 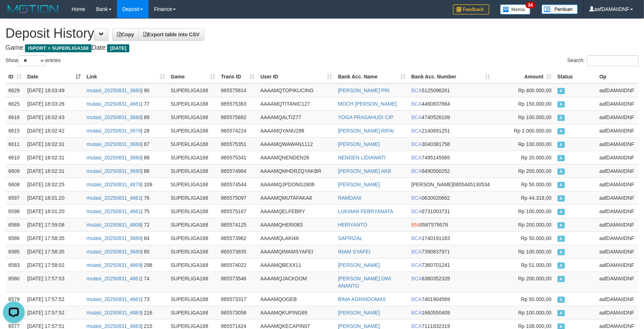 What do you see at coordinates (33, 9) in the screenshot?
I see `img: MOTION_logo.png` at bounding box center [33, 9].